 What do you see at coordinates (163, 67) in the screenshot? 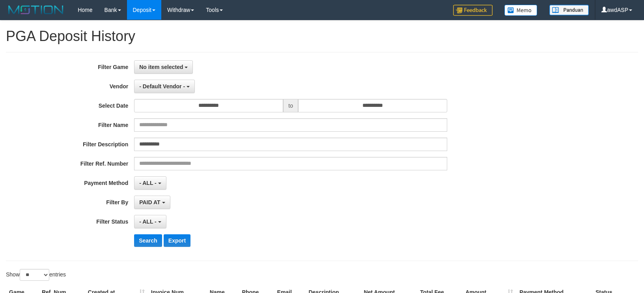
I see `button: No item selected` at bounding box center [163, 67].